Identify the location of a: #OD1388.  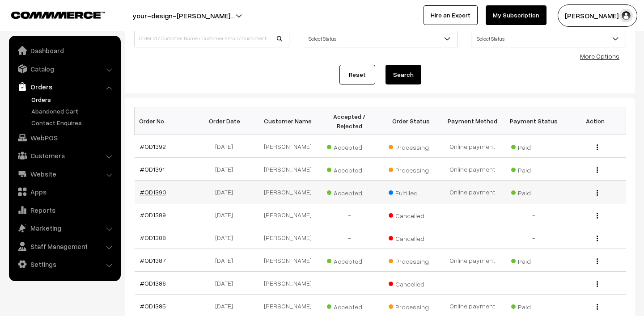
(153, 237).